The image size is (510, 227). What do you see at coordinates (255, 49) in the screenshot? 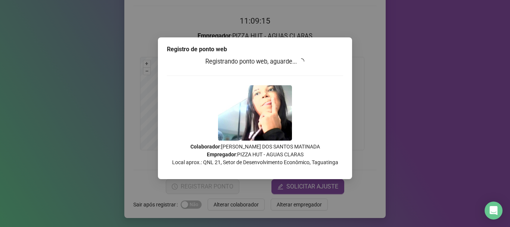
I see `div: Registro de ponto web` at bounding box center [255, 49].